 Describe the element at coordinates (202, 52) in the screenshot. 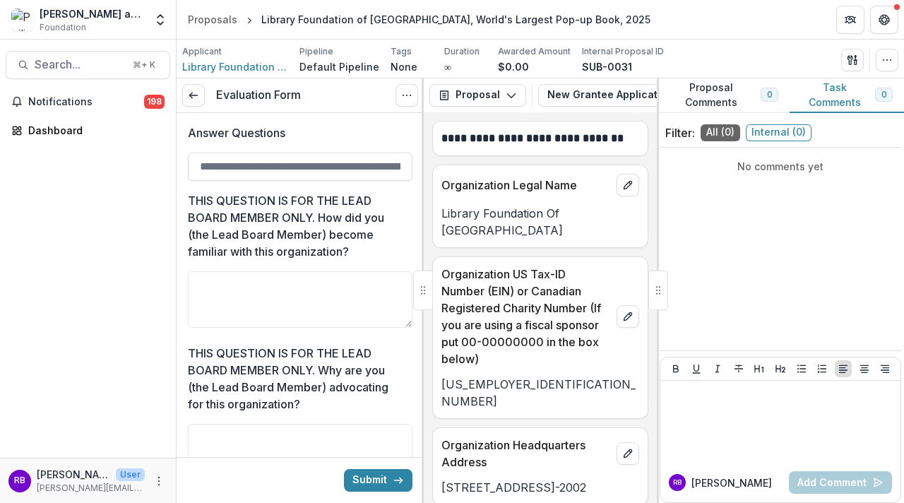

I see `p: Applicant` at that location.